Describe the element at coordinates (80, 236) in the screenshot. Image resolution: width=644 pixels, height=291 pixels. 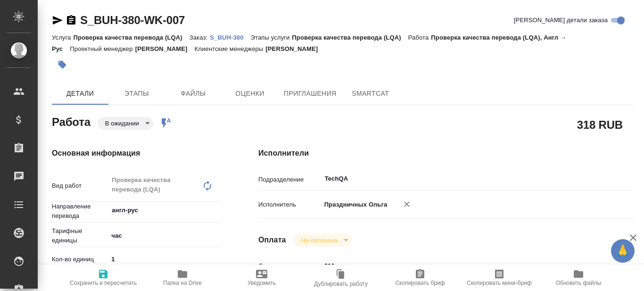
I see `p: Тарифные единицы` at that location.